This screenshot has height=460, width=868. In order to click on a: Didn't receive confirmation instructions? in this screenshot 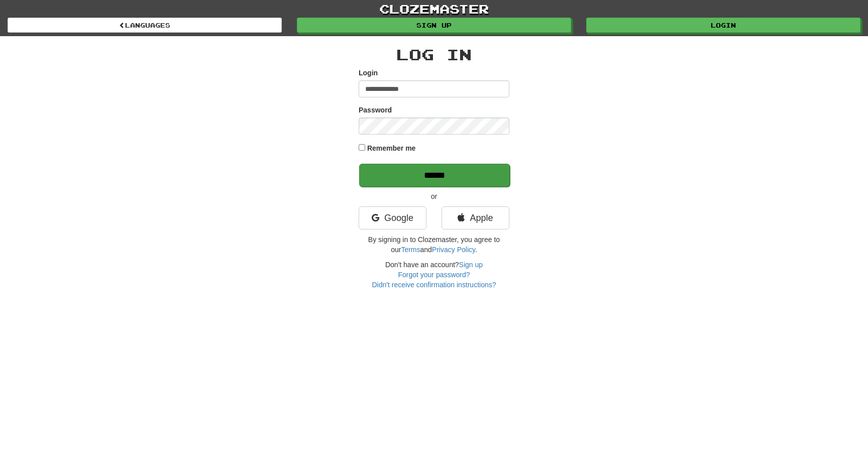, I will do `click(433, 285)`.